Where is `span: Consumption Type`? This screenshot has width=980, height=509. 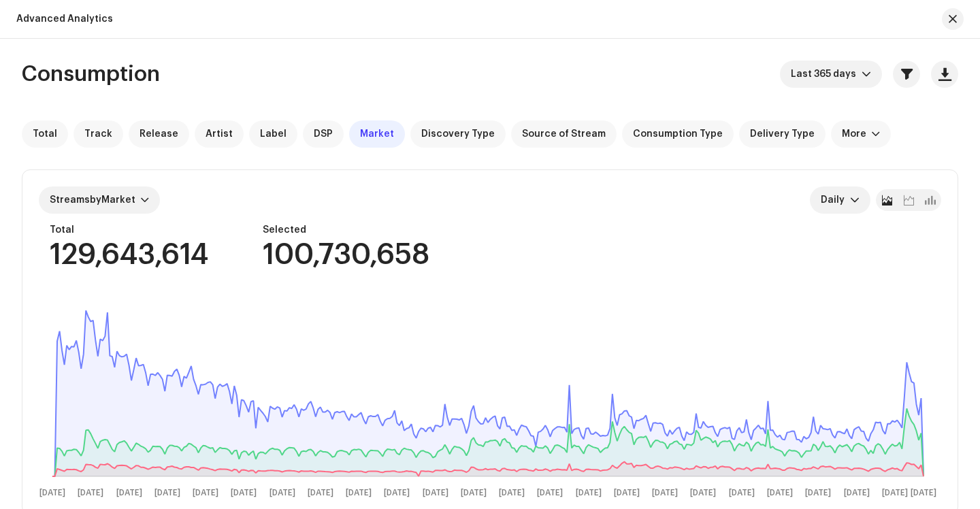 span: Consumption Type is located at coordinates (678, 134).